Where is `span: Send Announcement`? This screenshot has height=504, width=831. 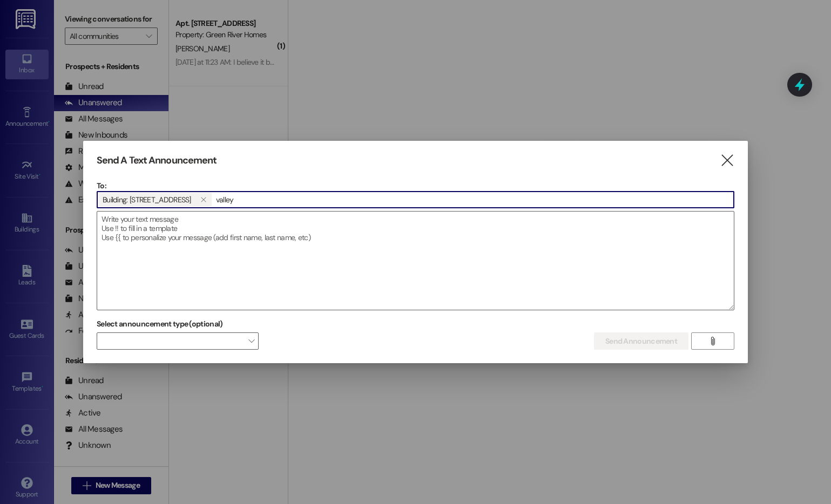 span: Send Announcement is located at coordinates (641, 341).